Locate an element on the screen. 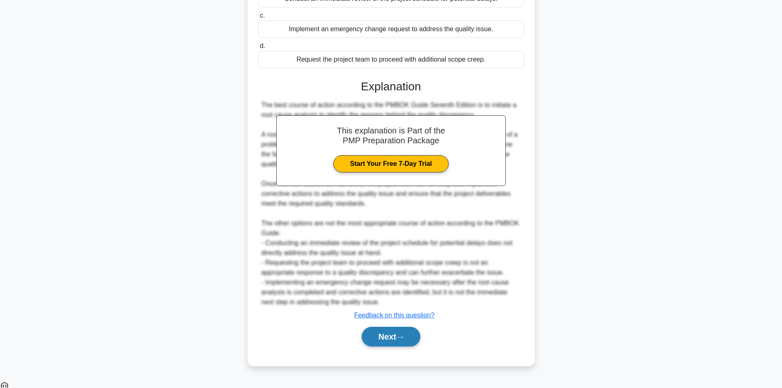 Image resolution: width=782 pixels, height=388 pixels. span: c. is located at coordinates (262, 15).